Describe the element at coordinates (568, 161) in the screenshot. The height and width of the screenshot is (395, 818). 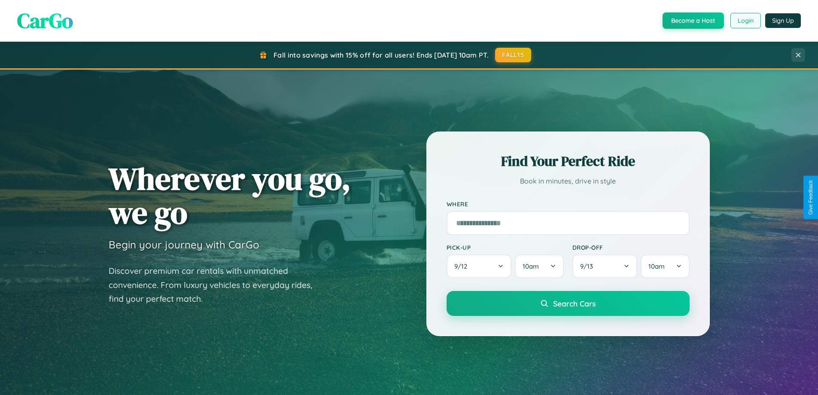
I see `h2: Find Your Perfect Ride` at that location.